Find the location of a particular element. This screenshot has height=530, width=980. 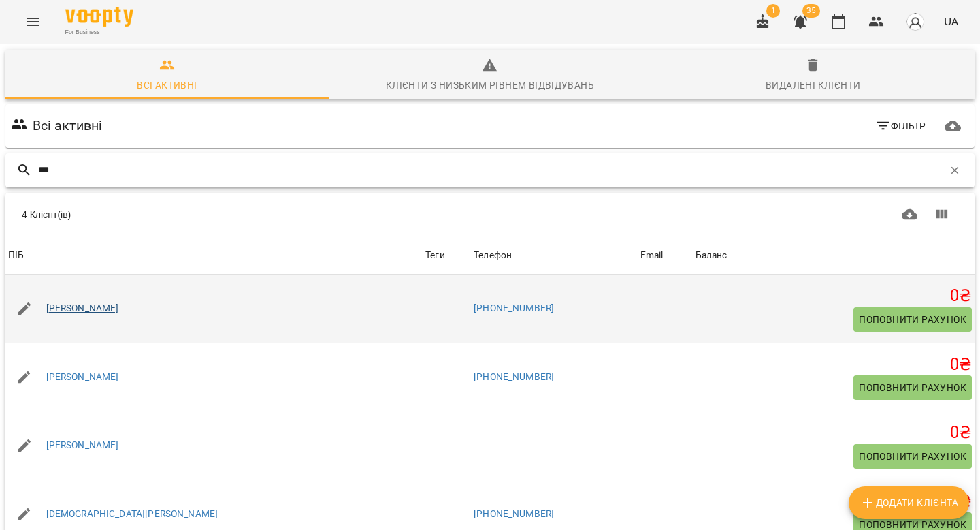

div: Клієнти з низьким рівнем відвідувань is located at coordinates (490, 85).